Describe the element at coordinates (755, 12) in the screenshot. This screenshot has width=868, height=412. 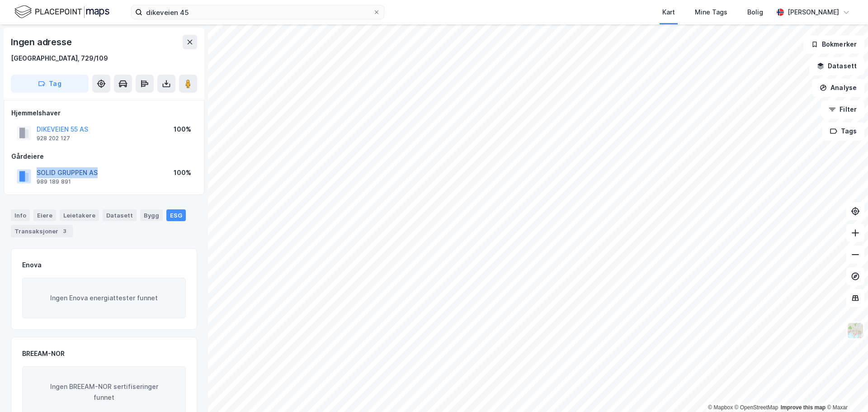
I see `div: Bolig` at that location.